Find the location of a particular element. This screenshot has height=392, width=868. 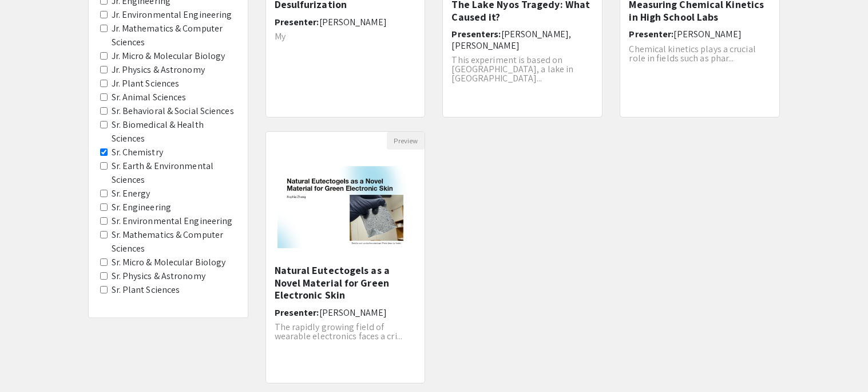

img: <p>Natural Eutectogels as a Novel Material for Green Electronic Skin</p> is located at coordinates (346, 207).